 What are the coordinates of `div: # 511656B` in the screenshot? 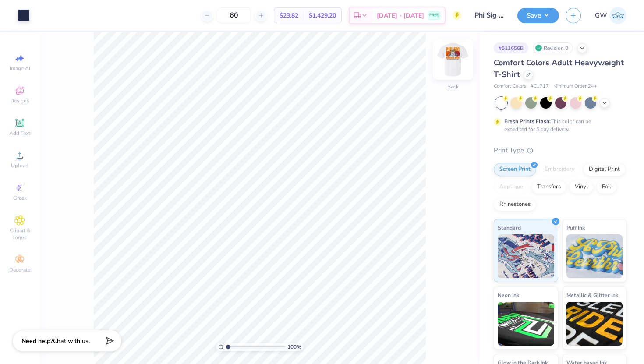 It's located at (511, 48).